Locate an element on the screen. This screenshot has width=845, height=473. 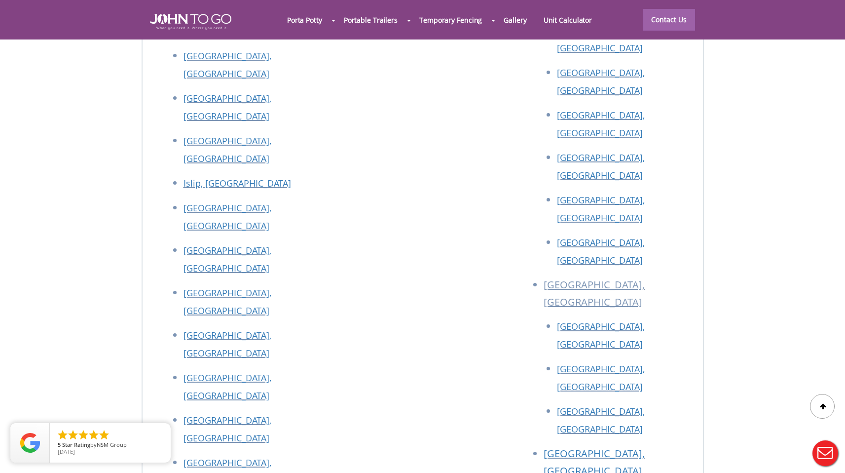
span: Star Rating is located at coordinates (76, 444).